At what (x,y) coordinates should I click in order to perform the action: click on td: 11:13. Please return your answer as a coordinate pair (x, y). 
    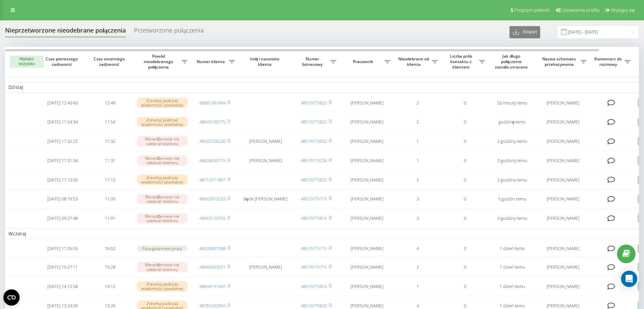
    Looking at the image, I should click on (110, 180).